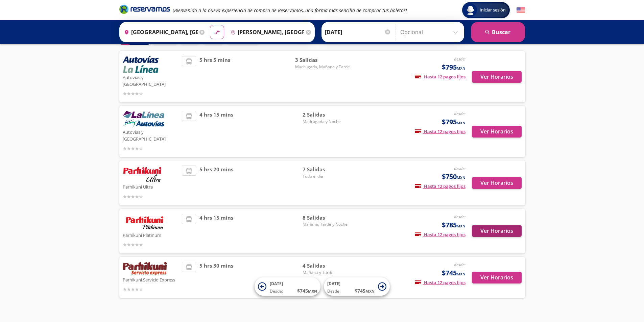 This screenshot has height=322, width=644. I want to click on p: Parhikuni Ultra, so click(151, 186).